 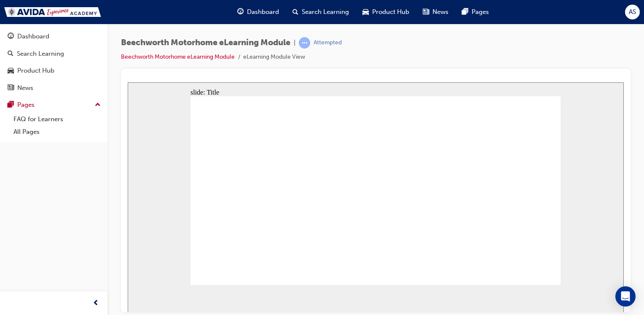 I want to click on button: Pages, so click(x=54, y=104).